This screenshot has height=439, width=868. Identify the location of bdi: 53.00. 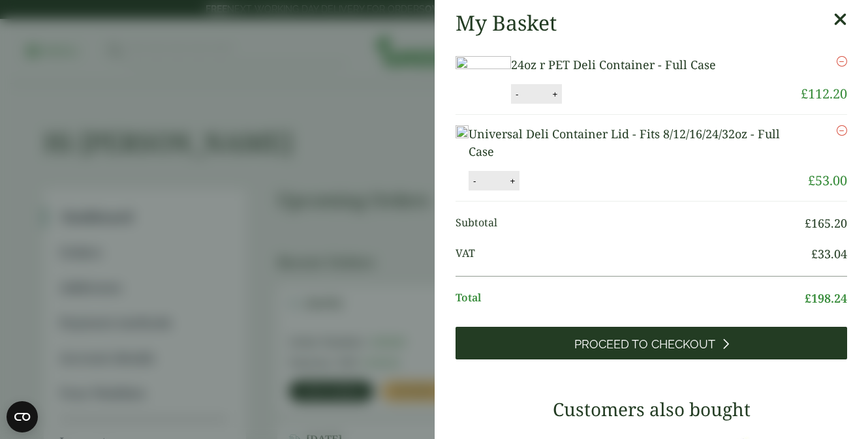
(828, 180).